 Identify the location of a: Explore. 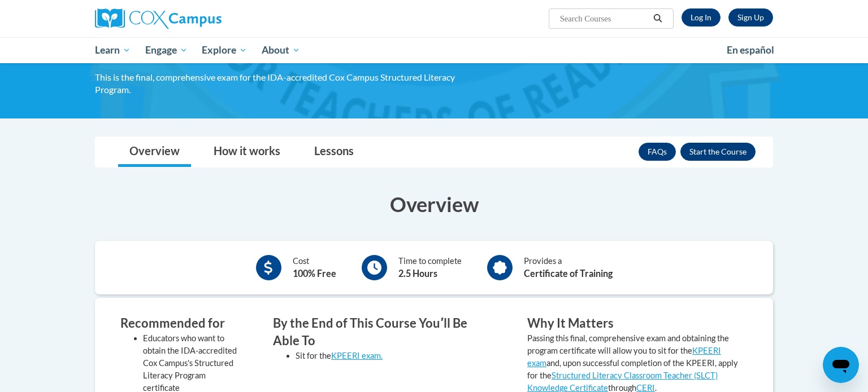
(224, 50).